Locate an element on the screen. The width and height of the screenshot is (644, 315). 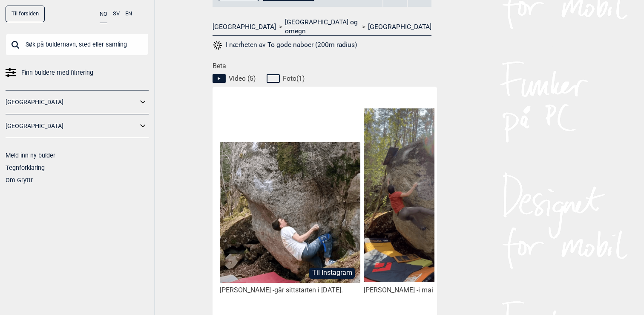
input: Søk på buldernavn, sted eller samling is located at coordinates (77, 44).